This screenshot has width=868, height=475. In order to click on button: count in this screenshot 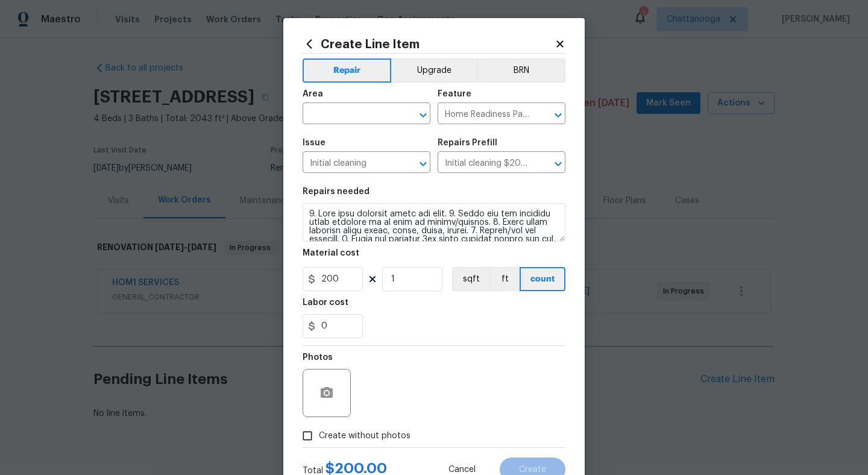, I will do `click(542, 279)`.